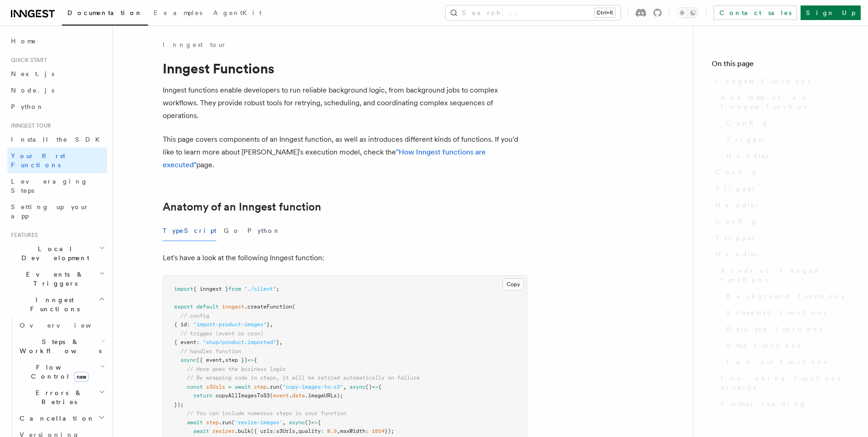  What do you see at coordinates (57, 106) in the screenshot?
I see `a: Python` at bounding box center [57, 106].